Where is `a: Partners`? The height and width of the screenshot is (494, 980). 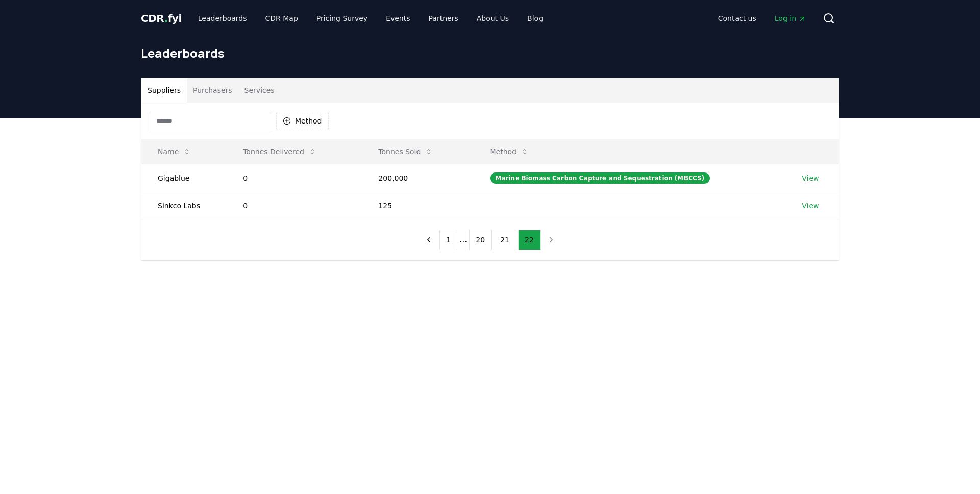 a: Partners is located at coordinates (444, 18).